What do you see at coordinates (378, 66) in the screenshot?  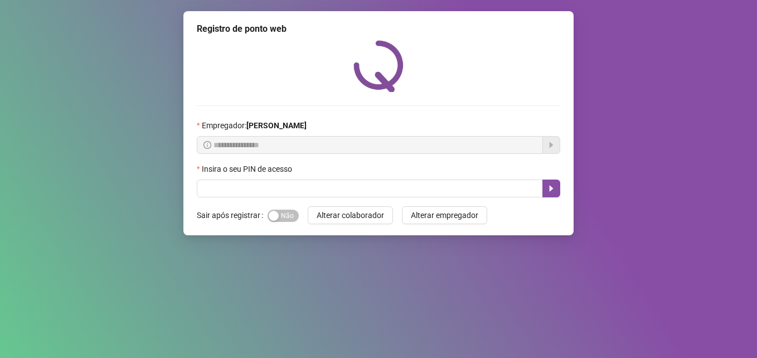 I see `img: QRPoint` at bounding box center [378, 66].